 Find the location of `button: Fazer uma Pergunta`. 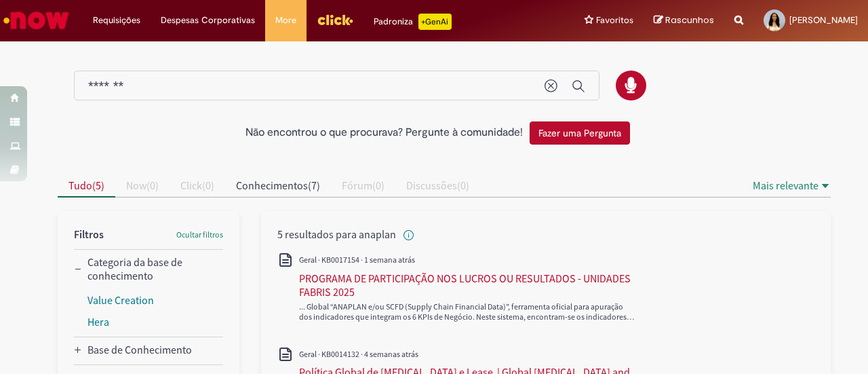

button: Fazer uma Pergunta is located at coordinates (580, 133).